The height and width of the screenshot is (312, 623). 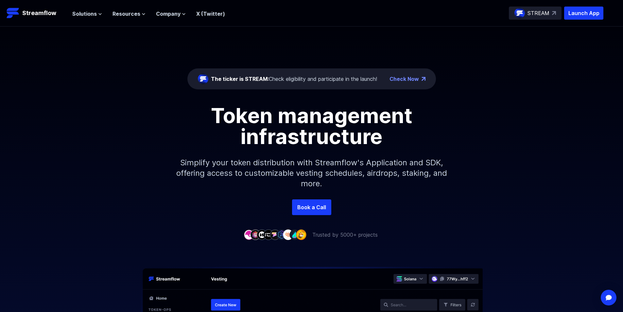 What do you see at coordinates (13, 13) in the screenshot?
I see `img: Streamflow Logo` at bounding box center [13, 13].